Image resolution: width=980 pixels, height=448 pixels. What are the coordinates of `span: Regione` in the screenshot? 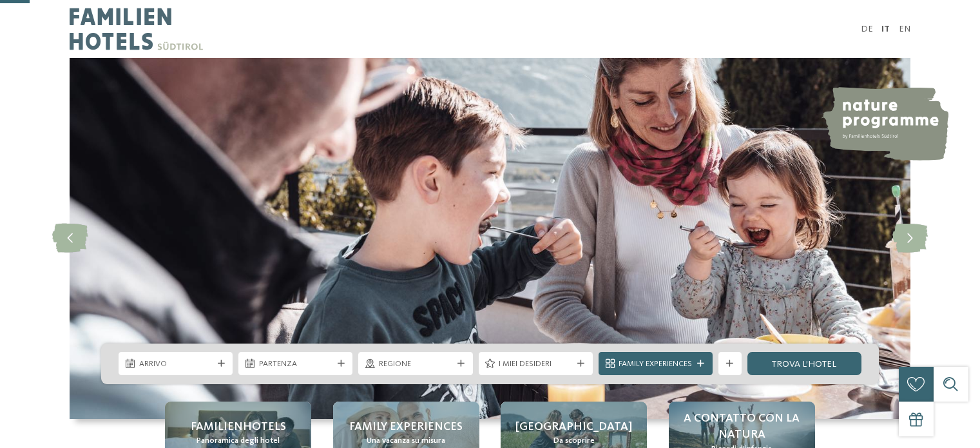 It's located at (416, 364).